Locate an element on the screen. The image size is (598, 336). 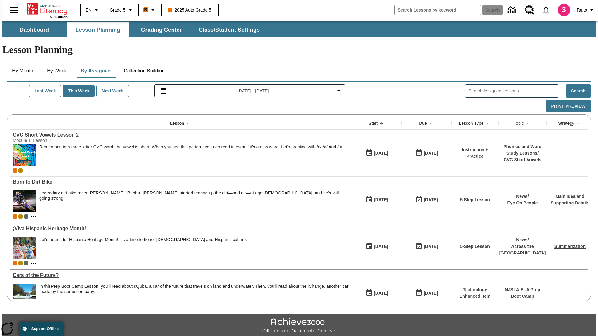
p: NJSLA-ELA Prep Boot Camp is located at coordinates (522, 293).